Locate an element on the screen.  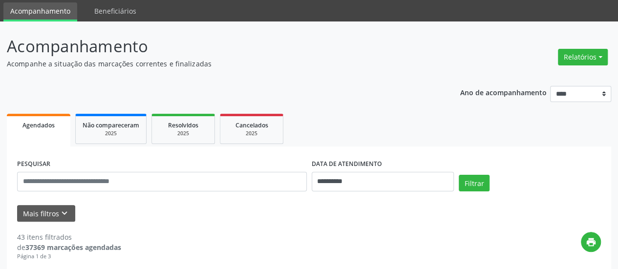
span: Agendados is located at coordinates (39, 125).